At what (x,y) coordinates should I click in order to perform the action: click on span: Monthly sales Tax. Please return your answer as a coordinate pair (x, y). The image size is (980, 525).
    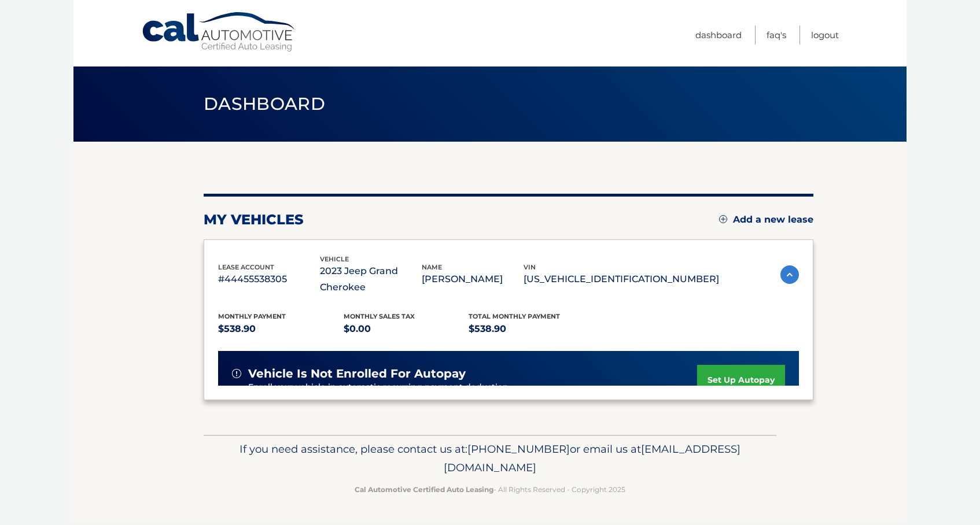
    Looking at the image, I should click on (379, 316).